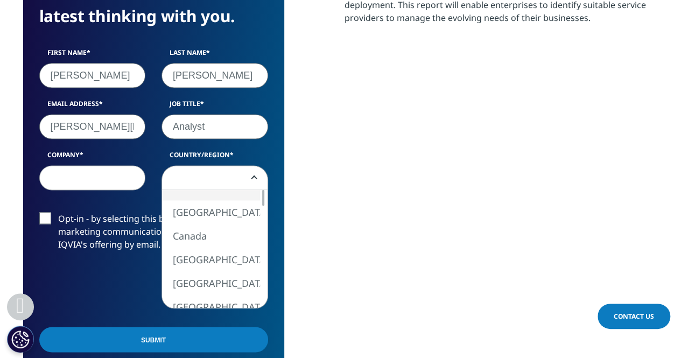 This screenshot has height=358, width=681. I want to click on label: Country/Region, so click(215, 158).